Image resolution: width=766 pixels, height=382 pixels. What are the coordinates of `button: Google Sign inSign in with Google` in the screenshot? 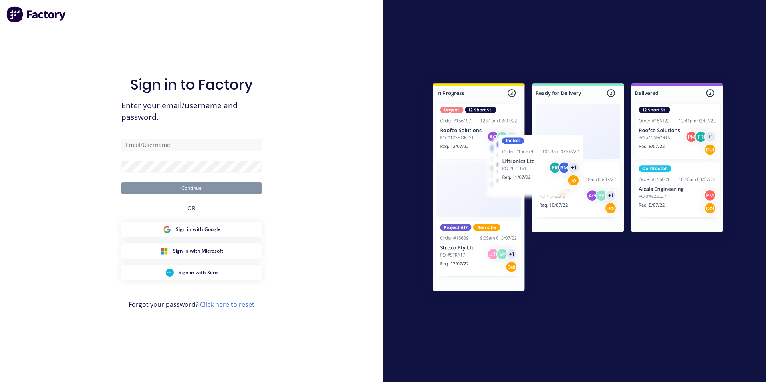 It's located at (191, 229).